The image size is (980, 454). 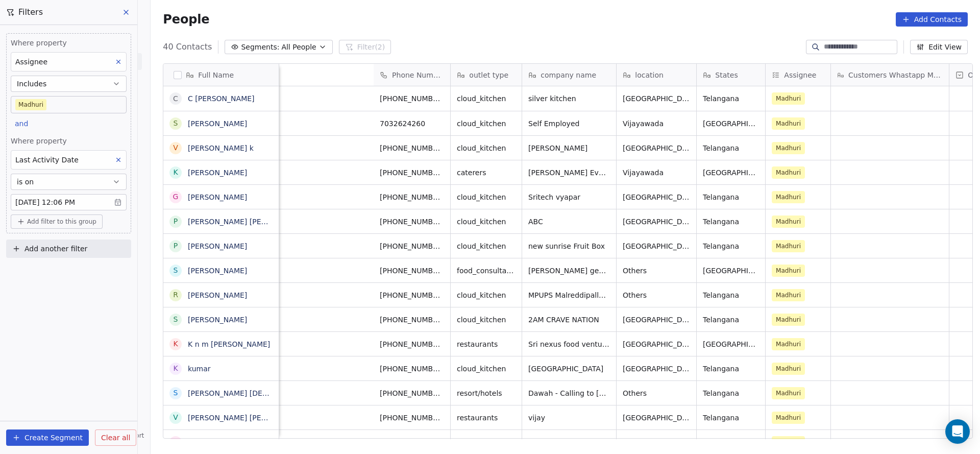 What do you see at coordinates (569, 320) in the screenshot?
I see `span: 2AM CRAVE NATION` at bounding box center [569, 320].